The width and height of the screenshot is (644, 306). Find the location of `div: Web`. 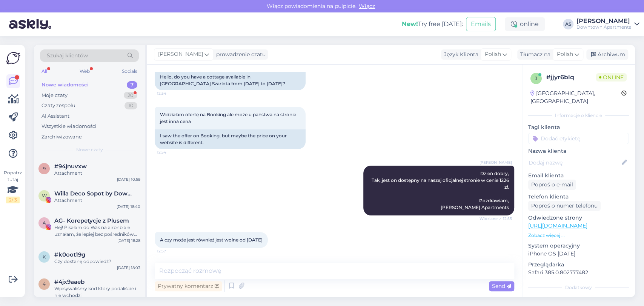

div: Web is located at coordinates (84, 72).